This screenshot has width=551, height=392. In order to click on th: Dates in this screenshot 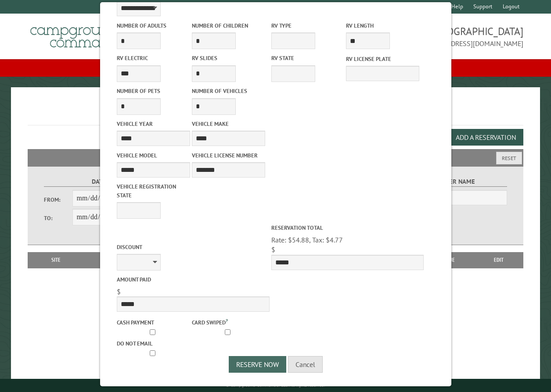, I will do `click(112, 260)`.